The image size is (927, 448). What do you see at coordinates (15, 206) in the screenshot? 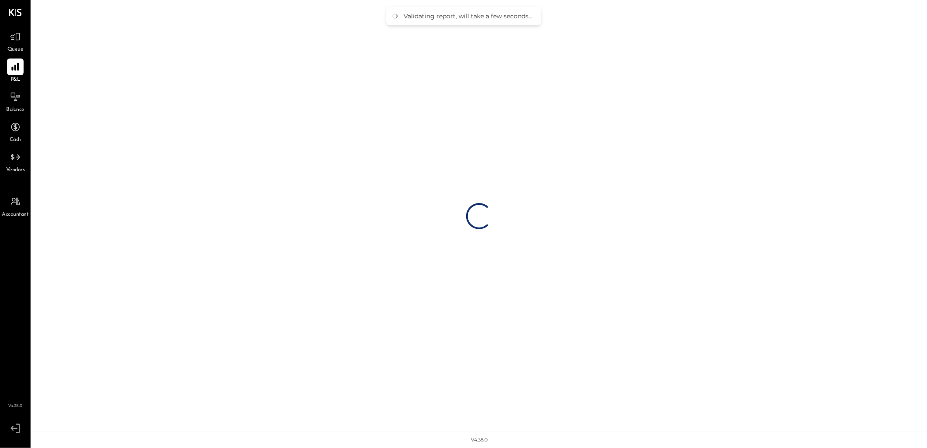
I see `a: Accountant` at bounding box center [15, 206].